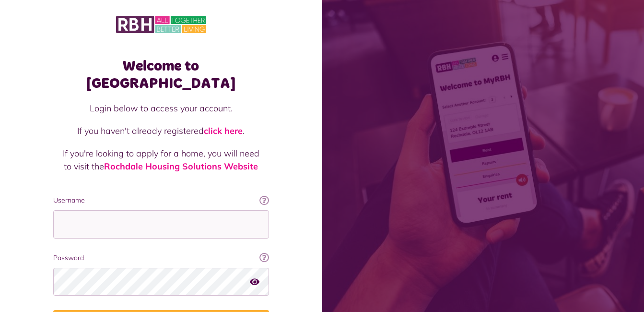 The width and height of the screenshot is (644, 312). What do you see at coordinates (161, 200) in the screenshot?
I see `label: Username` at bounding box center [161, 200].